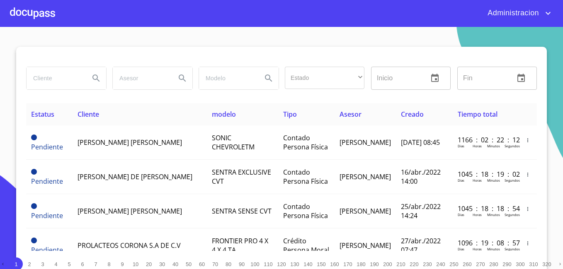 This screenshot has width=563, height=269. What do you see at coordinates (412, 114) in the screenshot?
I see `span: Creado` at bounding box center [412, 114].